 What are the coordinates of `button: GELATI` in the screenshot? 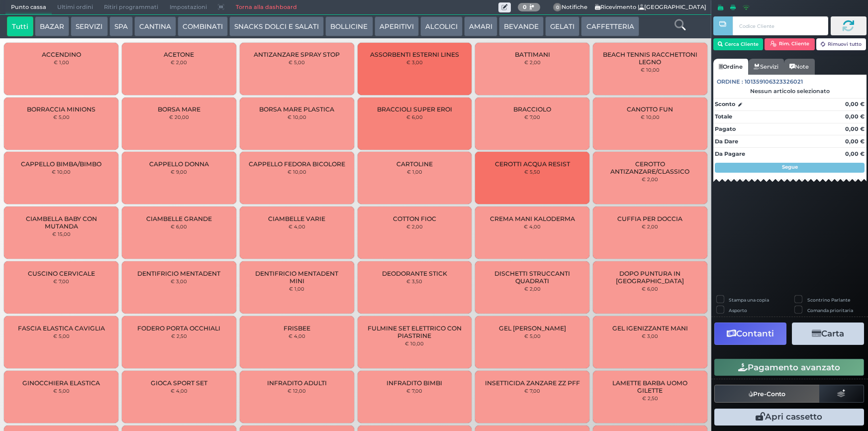 It's located at (562, 26).